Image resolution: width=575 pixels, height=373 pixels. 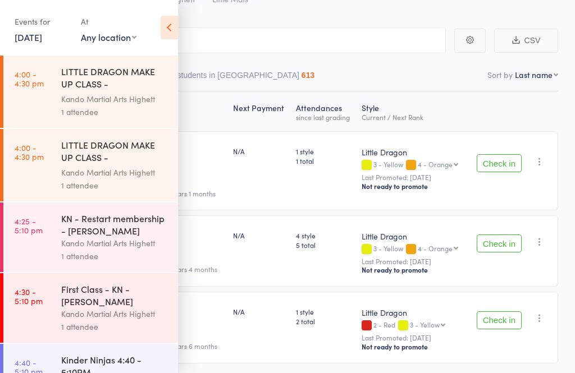 What do you see at coordinates (412, 326) in the screenshot?
I see `div: 2 - Red` at bounding box center [412, 326].